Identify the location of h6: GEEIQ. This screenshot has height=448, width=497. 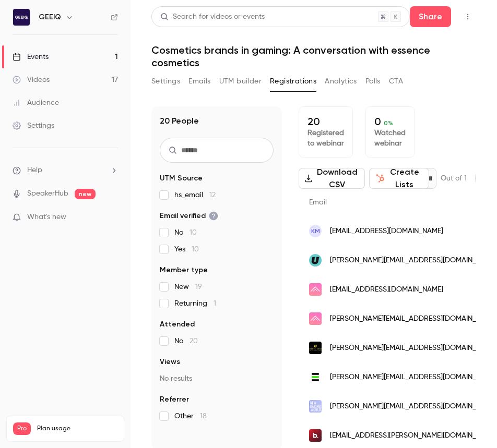
(50, 17).